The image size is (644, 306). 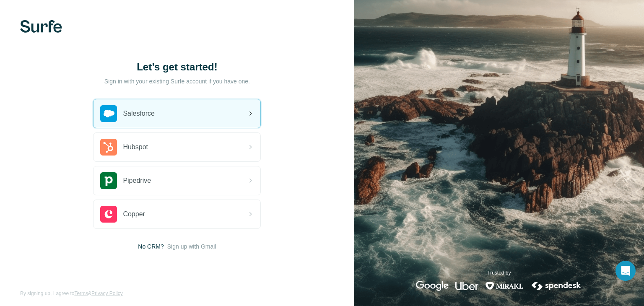 I want to click on img: pipedrive's logo, so click(x=109, y=180).